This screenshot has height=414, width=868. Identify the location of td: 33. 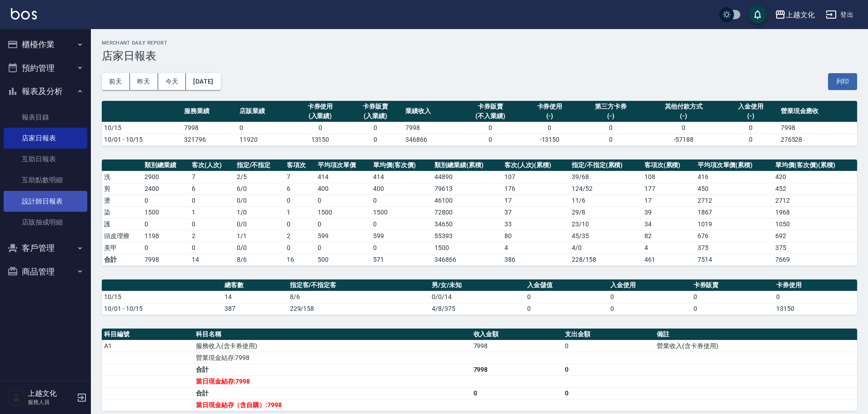
(536, 224).